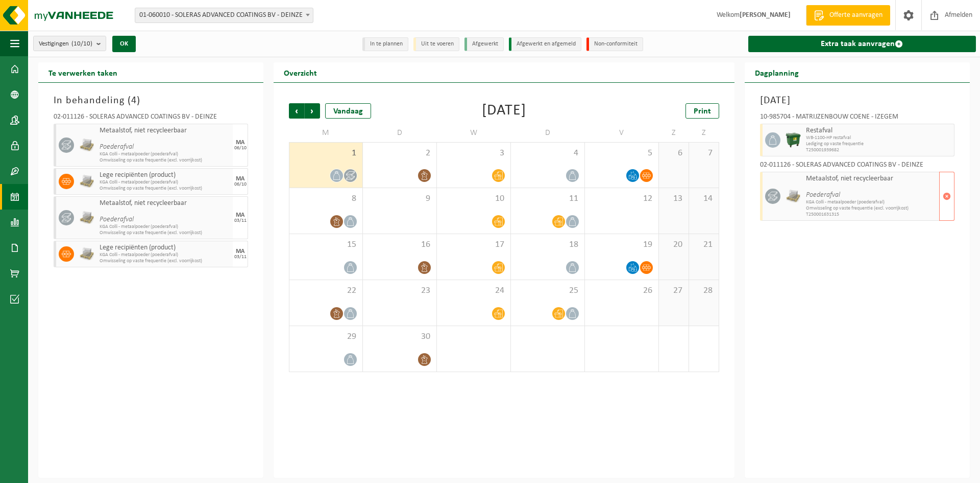 The image size is (980, 483). Describe the element at coordinates (878, 150) in the screenshot. I see `span: T250001939682` at that location.